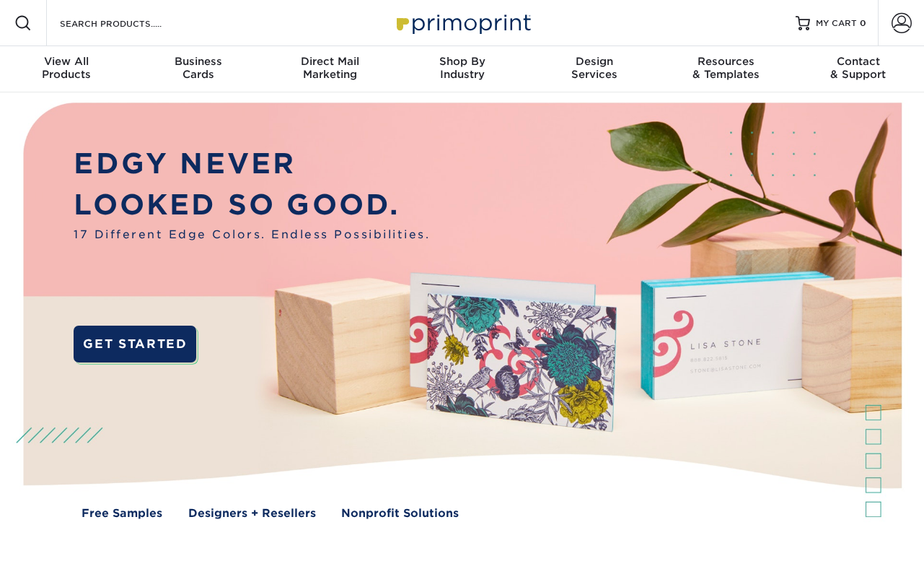  Describe the element at coordinates (726, 69) in the screenshot. I see `a: Resources& Templates` at that location.